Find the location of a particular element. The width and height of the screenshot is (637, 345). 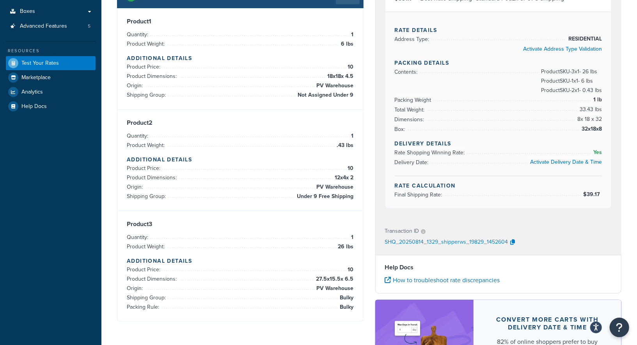

span: Analytics is located at coordinates (32, 92).